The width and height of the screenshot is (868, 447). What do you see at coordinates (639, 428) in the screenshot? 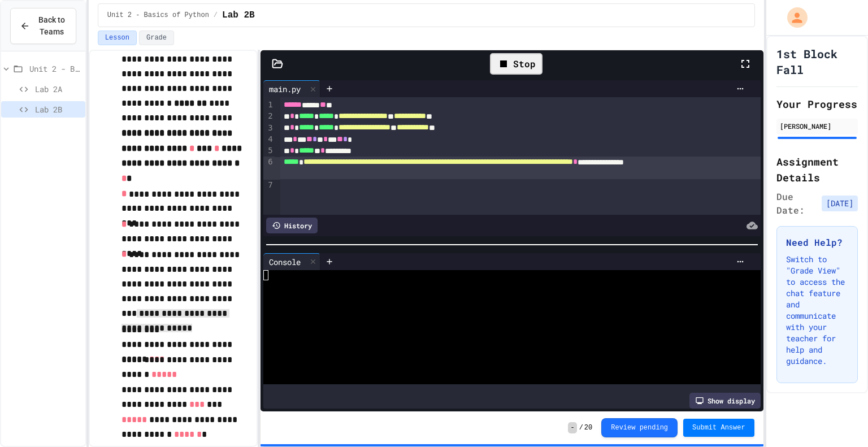
I see `button: Review pending` at bounding box center [639, 428].